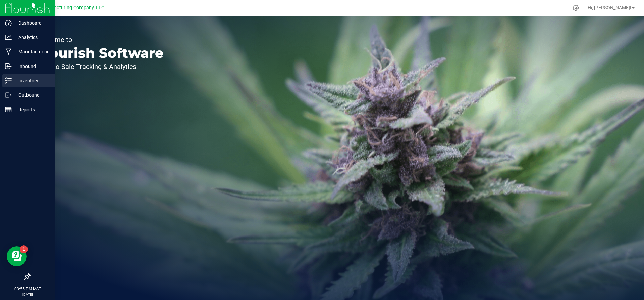  Describe the element at coordinates (8, 23) in the screenshot. I see `inline-svg: Dashboard` at that location.